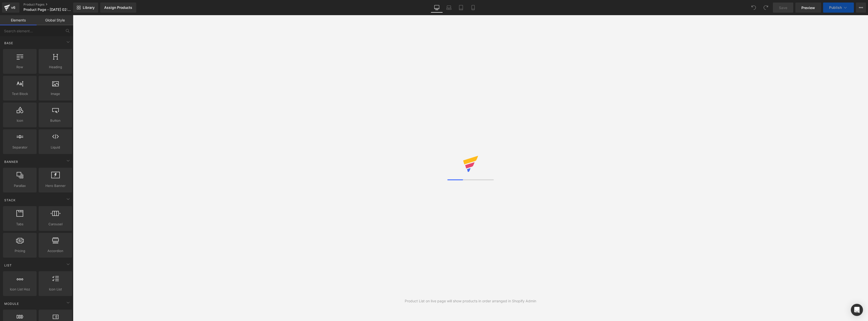 This screenshot has height=321, width=868. I want to click on span: Button, so click(55, 121).